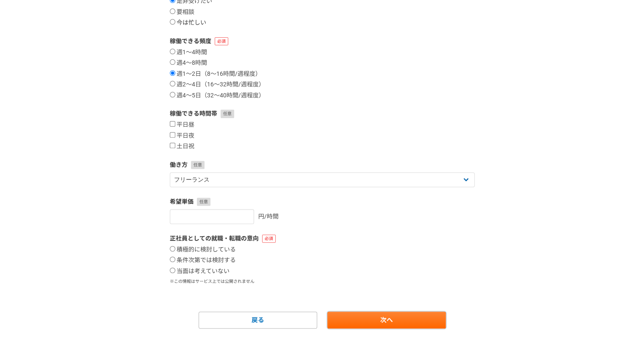 The image size is (644, 362). I want to click on a: 次へ, so click(386, 320).